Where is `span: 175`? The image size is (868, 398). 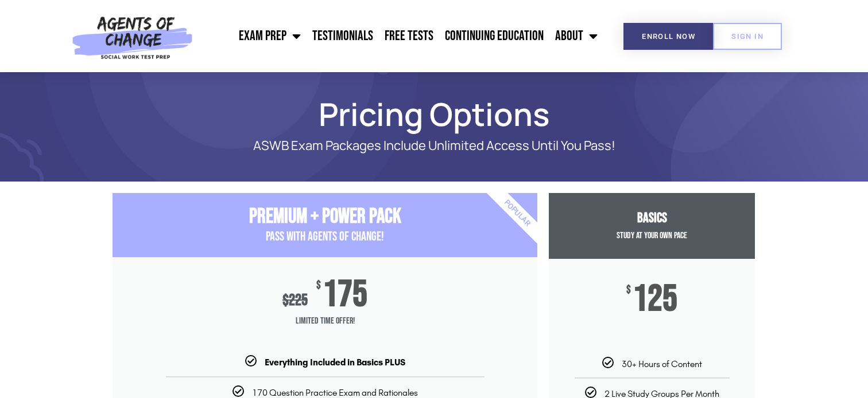 span: 175 is located at coordinates (345, 296).